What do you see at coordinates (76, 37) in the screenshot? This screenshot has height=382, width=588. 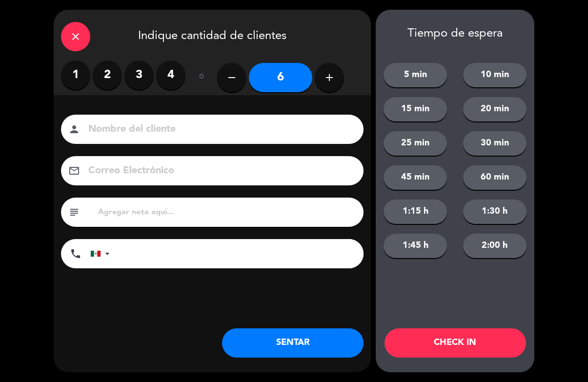 I see `i: close` at bounding box center [76, 37].